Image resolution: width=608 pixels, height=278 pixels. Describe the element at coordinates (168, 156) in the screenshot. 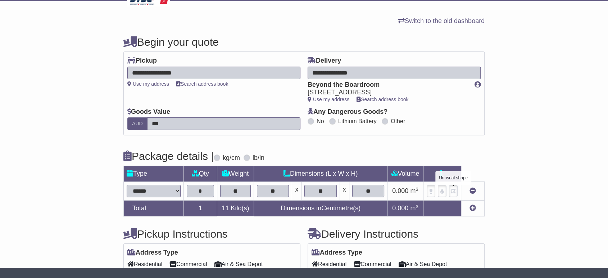

I see `h4: Package details |` at that location.